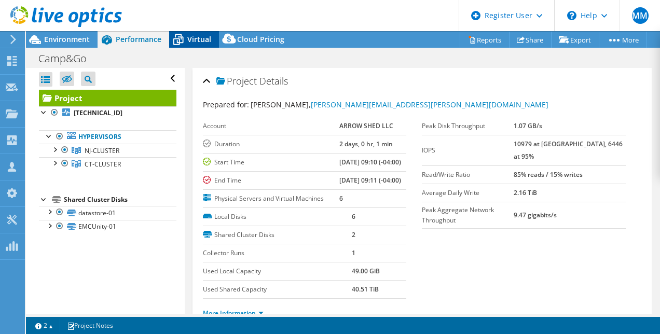  What do you see at coordinates (237, 81) in the screenshot?
I see `span: Project` at bounding box center [237, 81].